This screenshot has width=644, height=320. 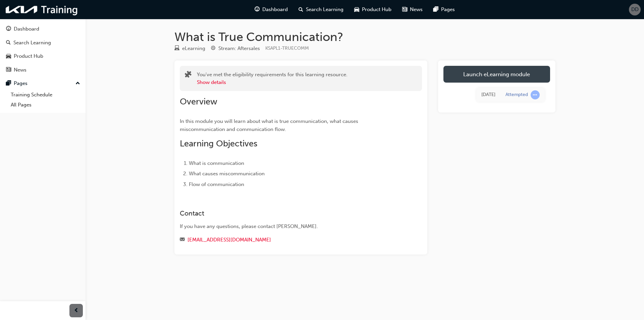 I want to click on span: target-icon, so click(x=213, y=49).